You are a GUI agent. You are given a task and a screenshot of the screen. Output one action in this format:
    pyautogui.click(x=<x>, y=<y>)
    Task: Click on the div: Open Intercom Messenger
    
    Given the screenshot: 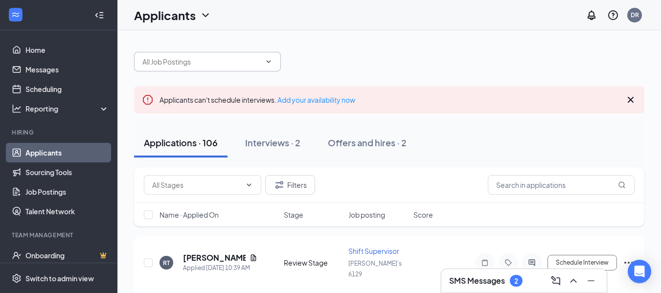 What is the action you would take?
    pyautogui.click(x=640, y=272)
    